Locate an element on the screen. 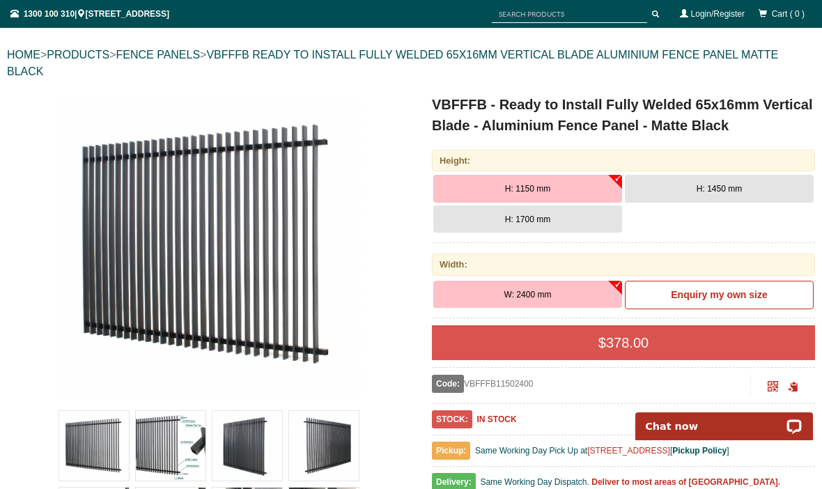  a: Enquiry my own size is located at coordinates (719, 295).